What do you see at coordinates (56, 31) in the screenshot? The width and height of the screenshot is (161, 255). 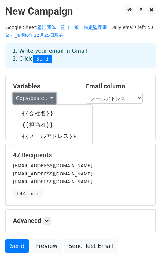 I see `small: Google Sheet:` at bounding box center [56, 31].